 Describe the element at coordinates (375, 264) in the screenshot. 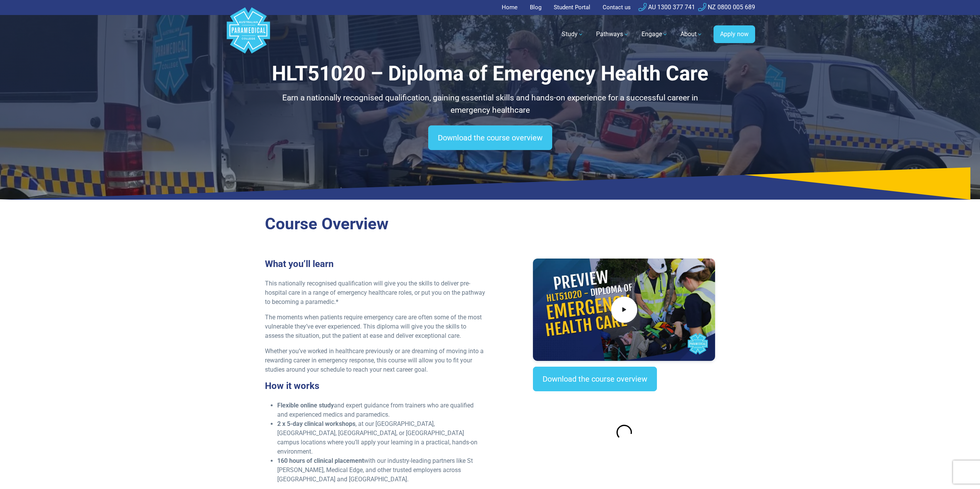

I see `h3: What you’ll learn` at that location.